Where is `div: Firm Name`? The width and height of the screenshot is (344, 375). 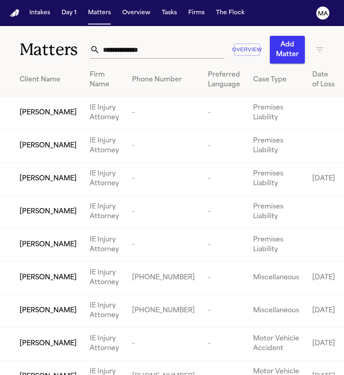 div: Firm Name is located at coordinates (104, 80).